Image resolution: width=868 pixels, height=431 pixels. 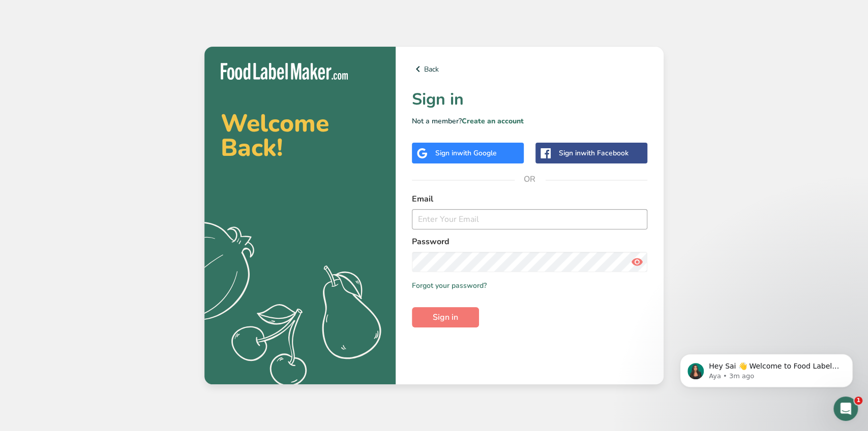 What do you see at coordinates (477, 153) in the screenshot?
I see `span: with Google` at bounding box center [477, 153].